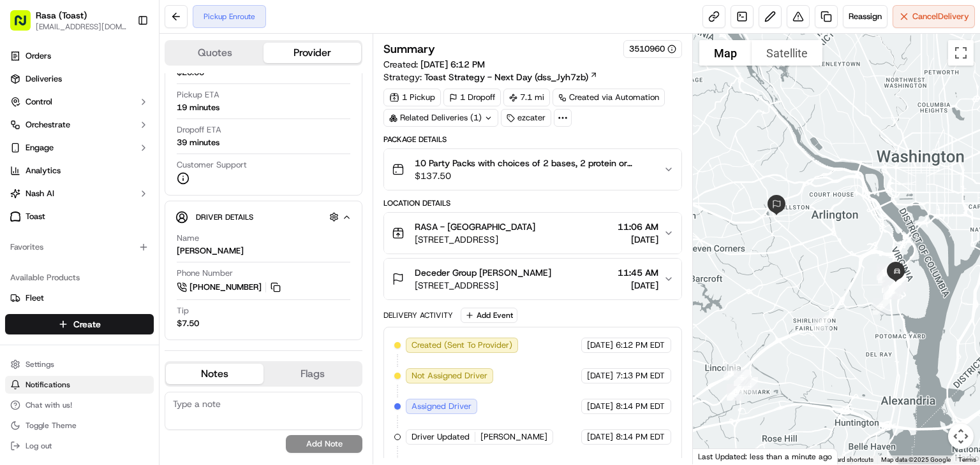 Image resolution: width=980 pixels, height=465 pixels. I want to click on div: ezcater, so click(526, 118).